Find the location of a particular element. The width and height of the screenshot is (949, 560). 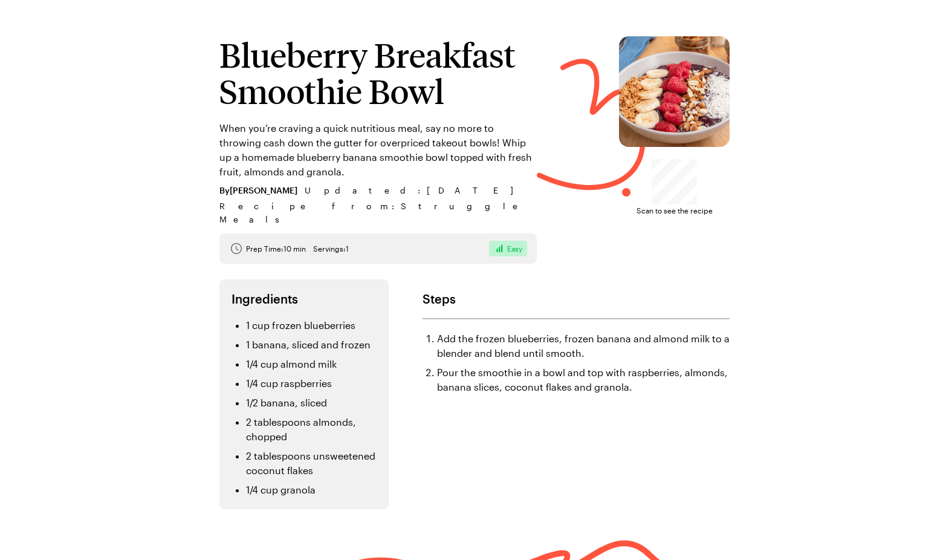

span: Recipe from: Struggle Meals is located at coordinates (378, 213).